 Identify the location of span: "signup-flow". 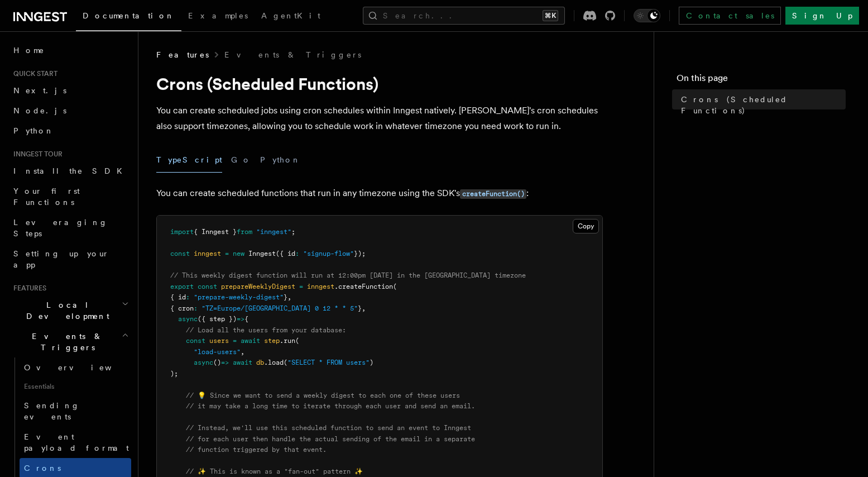
(328, 253).